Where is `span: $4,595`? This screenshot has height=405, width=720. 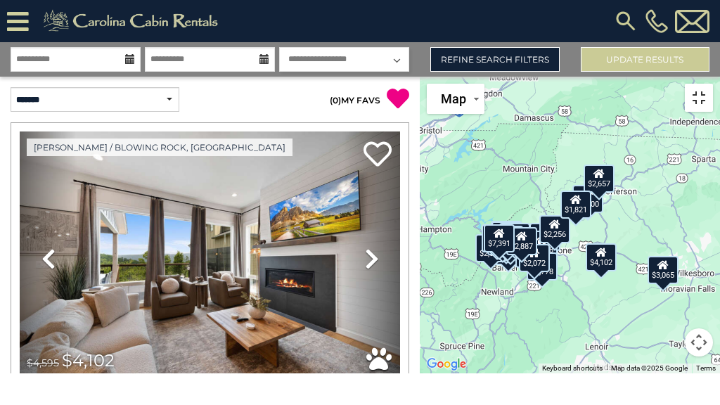 span: $4,595 is located at coordinates (43, 363).